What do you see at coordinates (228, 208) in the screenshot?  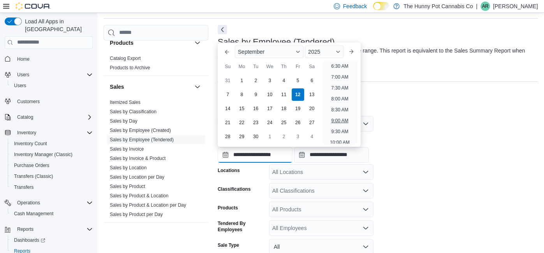 I see `label: Products` at bounding box center [228, 208].